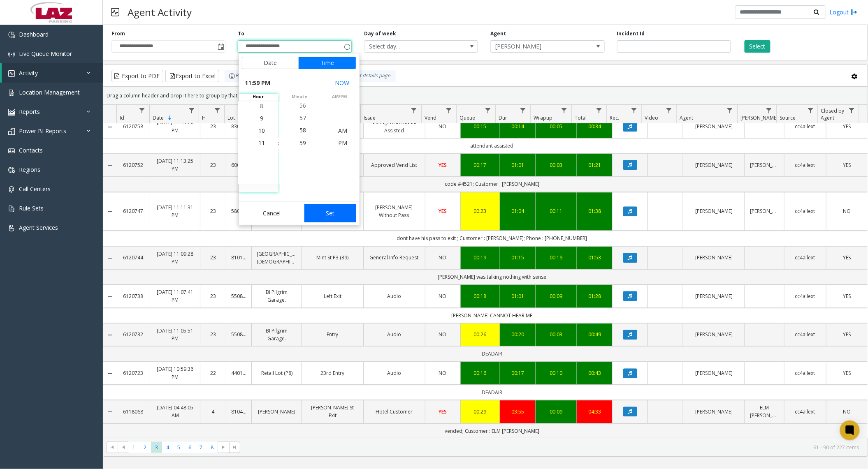 The height and width of the screenshot is (469, 868). I want to click on span: hour, so click(258, 97).